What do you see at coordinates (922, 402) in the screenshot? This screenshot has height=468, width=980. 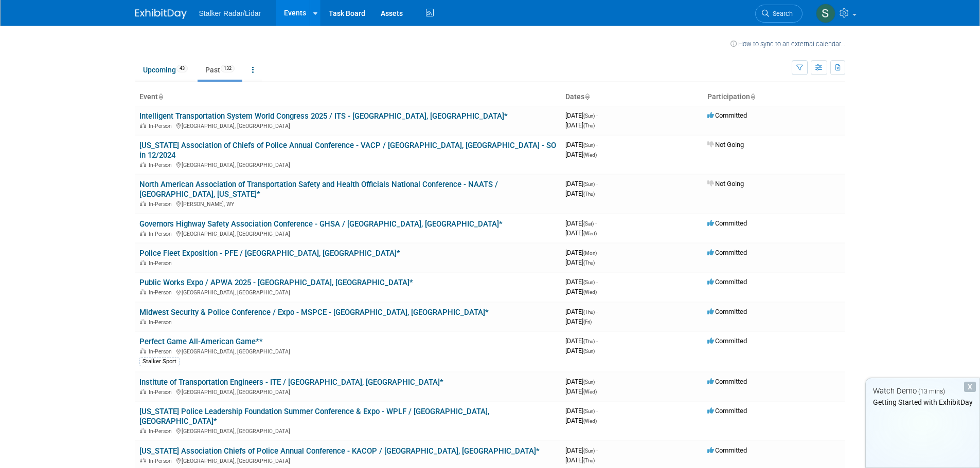 I see `div: Getting Started with ExhibitDay` at bounding box center [922, 402].